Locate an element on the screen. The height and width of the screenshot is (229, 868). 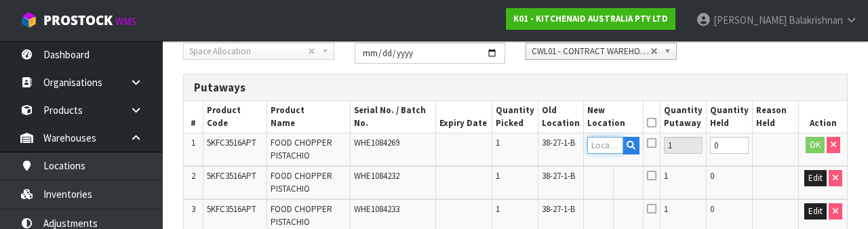
th: Quantity Picked is located at coordinates (514, 116).